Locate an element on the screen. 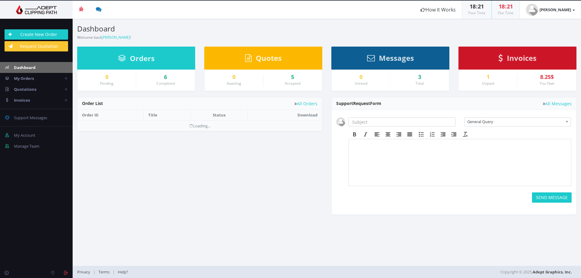 The width and height of the screenshot is (581, 278). span: Orders is located at coordinates (142, 58).